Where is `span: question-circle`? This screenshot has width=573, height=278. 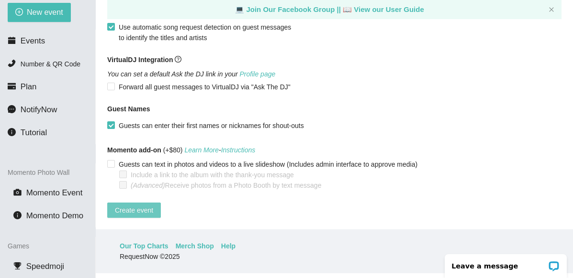
span: question-circle is located at coordinates (178, 59).